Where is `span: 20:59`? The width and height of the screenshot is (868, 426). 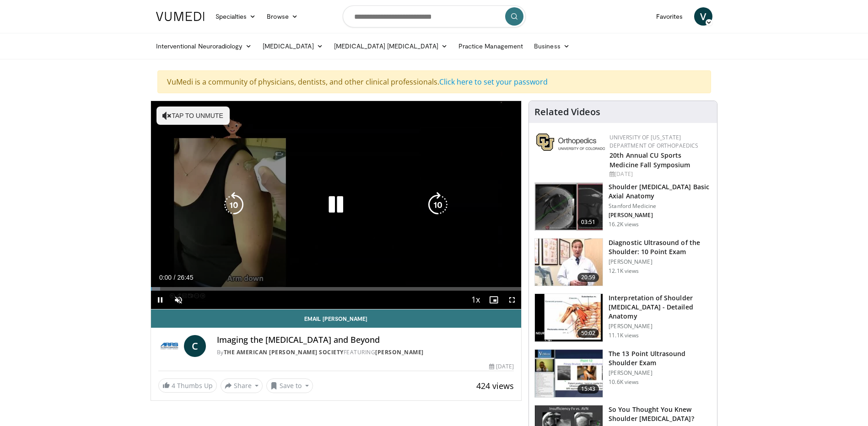 span: 20:59 is located at coordinates (588, 278).